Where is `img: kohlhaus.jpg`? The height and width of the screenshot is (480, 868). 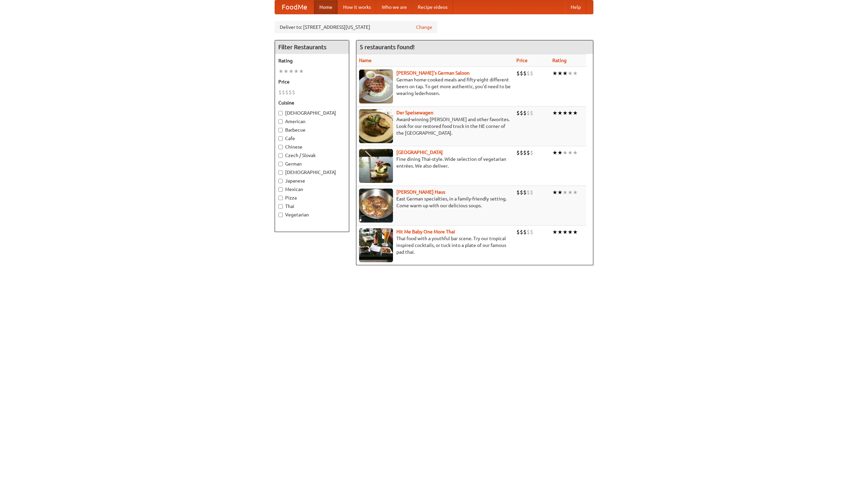 img: kohlhaus.jpg is located at coordinates (376, 206).